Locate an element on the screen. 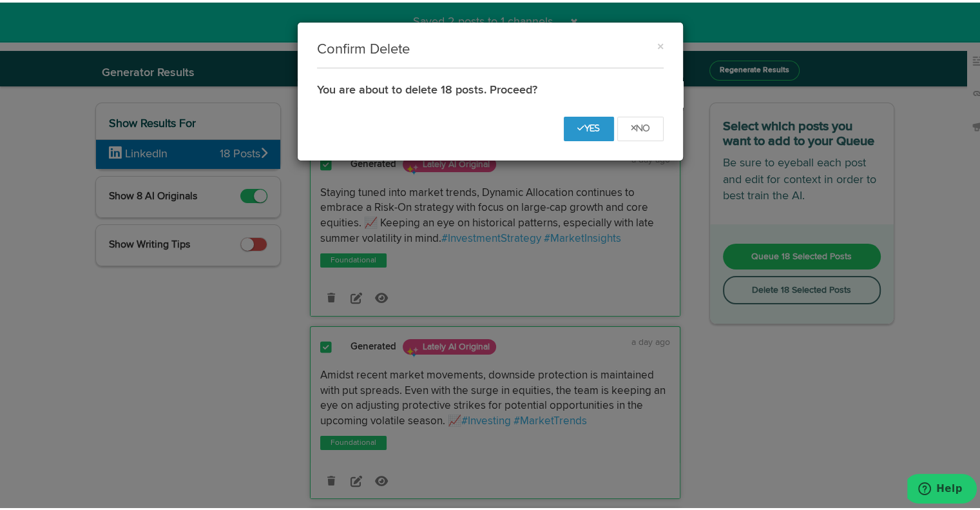 This screenshot has width=980, height=510. h1: Confirm Delete is located at coordinates (490, 47).